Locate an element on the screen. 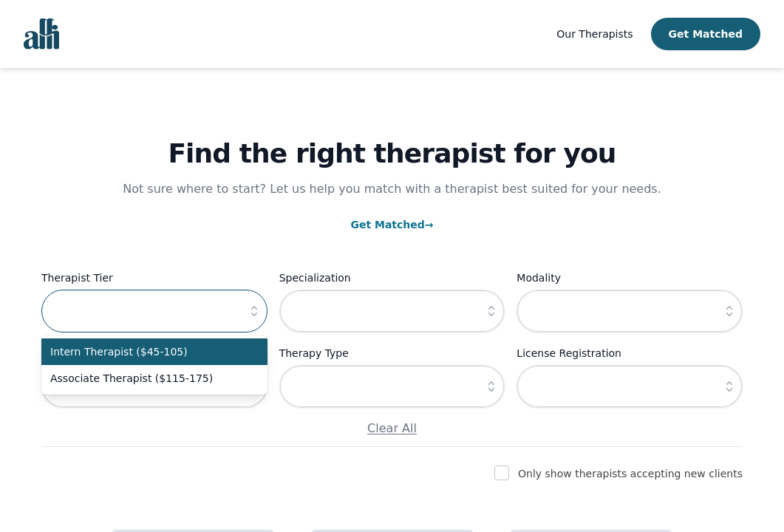  label: Therapist Tier is located at coordinates (155, 278).